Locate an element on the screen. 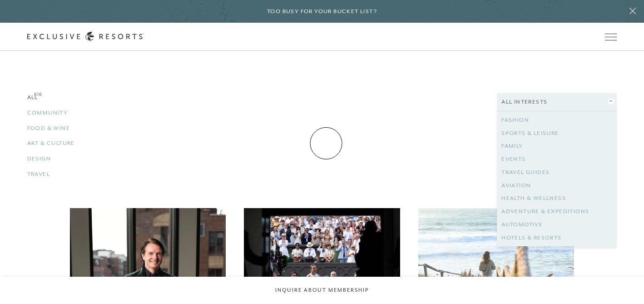 The height and width of the screenshot is (304, 644). a: Art & Culture is located at coordinates (118, 144).